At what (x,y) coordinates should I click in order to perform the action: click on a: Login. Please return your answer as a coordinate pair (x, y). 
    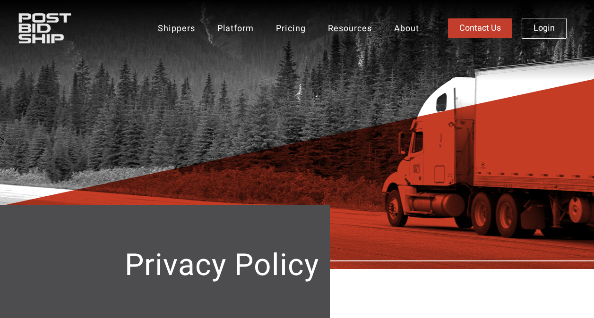
    Looking at the image, I should click on (544, 28).